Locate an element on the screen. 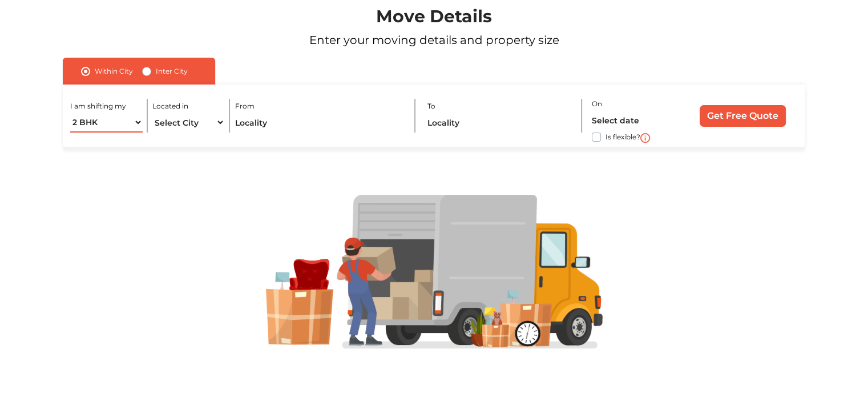  label: Is flexible? is located at coordinates (623, 136).